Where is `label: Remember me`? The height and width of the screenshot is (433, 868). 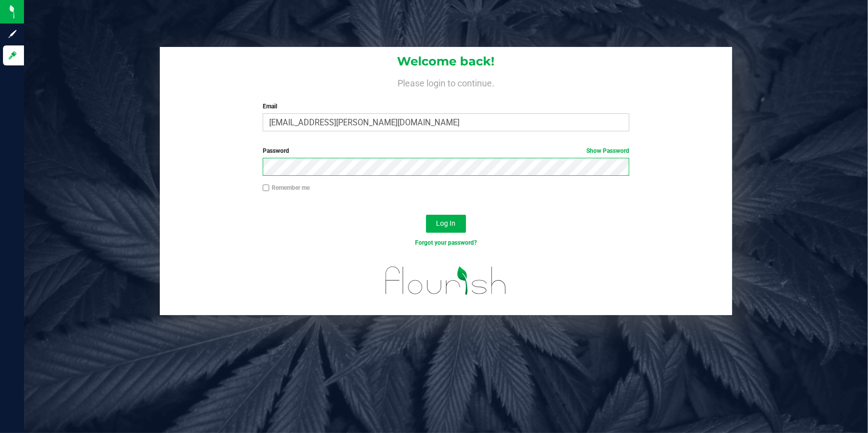 label: Remember me is located at coordinates (286, 188).